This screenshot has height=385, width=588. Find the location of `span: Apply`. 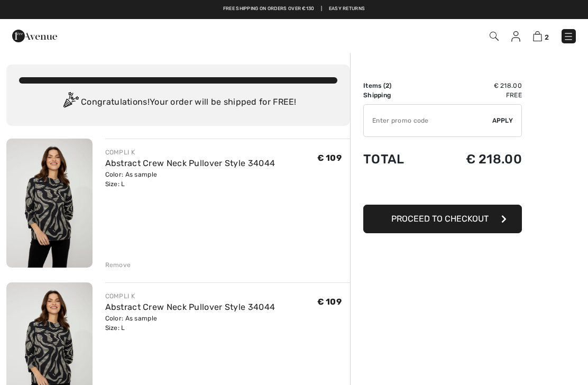

span: Apply is located at coordinates (503, 120).